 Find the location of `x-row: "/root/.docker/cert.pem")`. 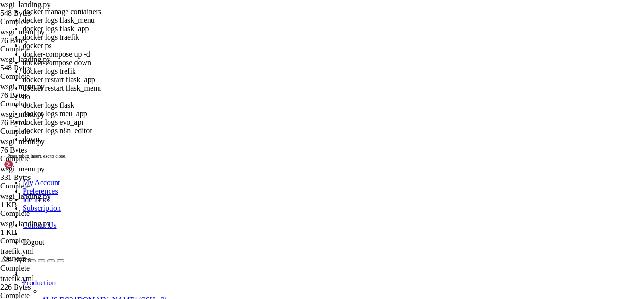

x-row: "/root/.docker/cert.pem") is located at coordinates (262, 166).